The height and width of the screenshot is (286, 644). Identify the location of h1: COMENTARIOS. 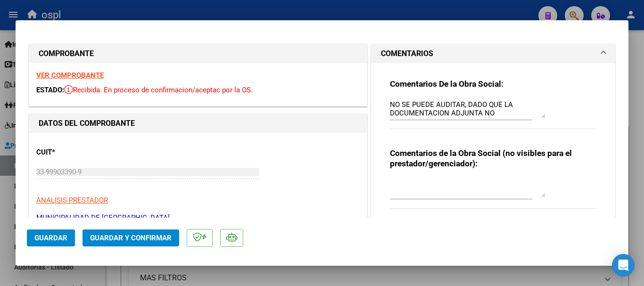
(406, 54).